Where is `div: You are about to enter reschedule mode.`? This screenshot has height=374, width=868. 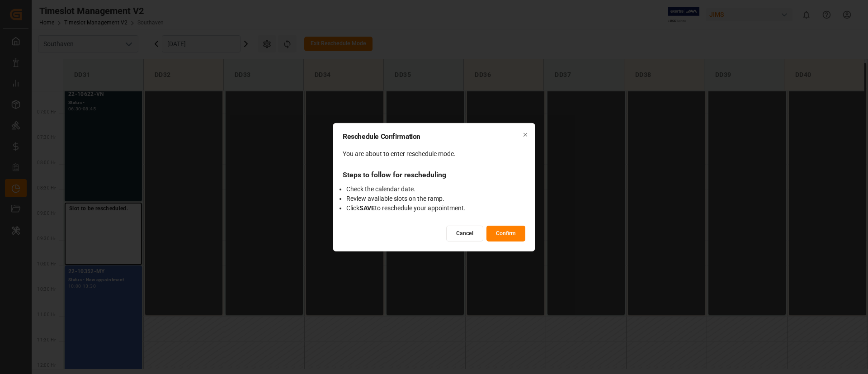
div: You are about to enter reschedule mode. is located at coordinates (434, 154).